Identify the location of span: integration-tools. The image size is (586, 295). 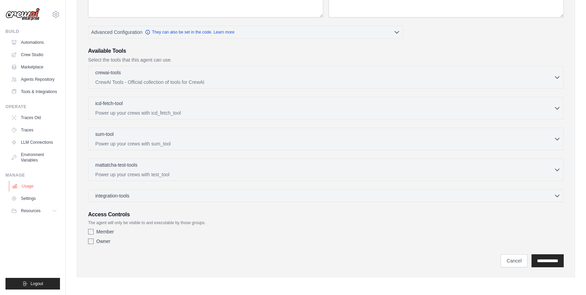
(112, 196).